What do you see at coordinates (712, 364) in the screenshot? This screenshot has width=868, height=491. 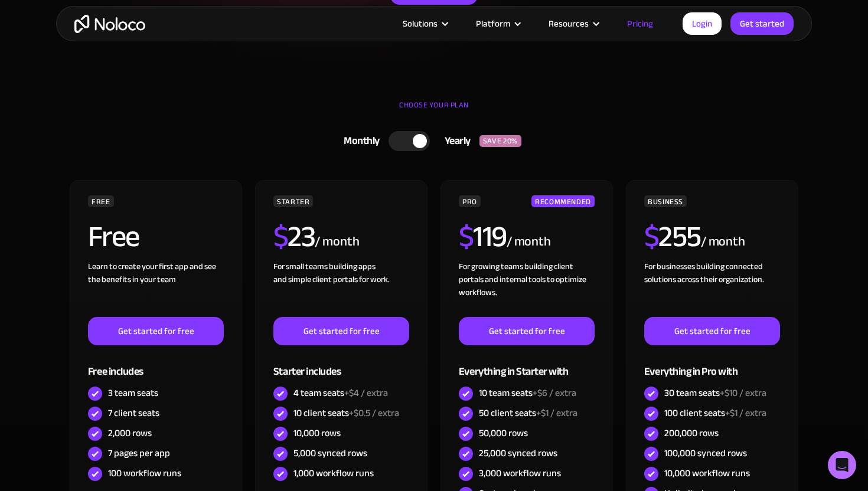 I see `div: Everything in Pro with` at bounding box center [712, 364].